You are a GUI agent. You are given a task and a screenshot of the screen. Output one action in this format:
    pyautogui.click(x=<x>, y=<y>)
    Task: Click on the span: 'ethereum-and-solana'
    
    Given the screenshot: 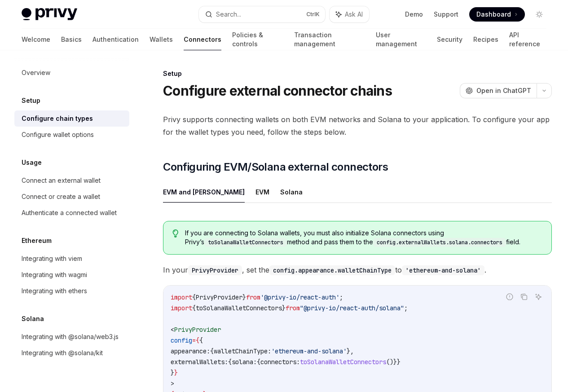 What is the action you would take?
    pyautogui.click(x=308, y=351)
    